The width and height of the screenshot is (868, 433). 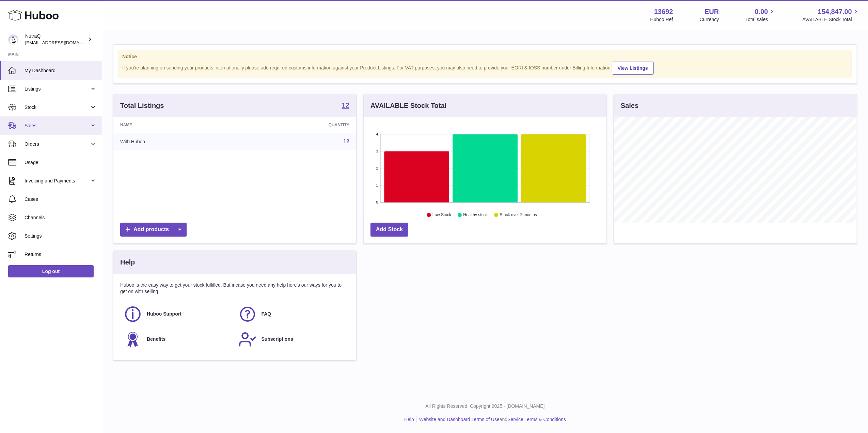 I want to click on a: 0.00 Total sales, so click(x=760, y=15).